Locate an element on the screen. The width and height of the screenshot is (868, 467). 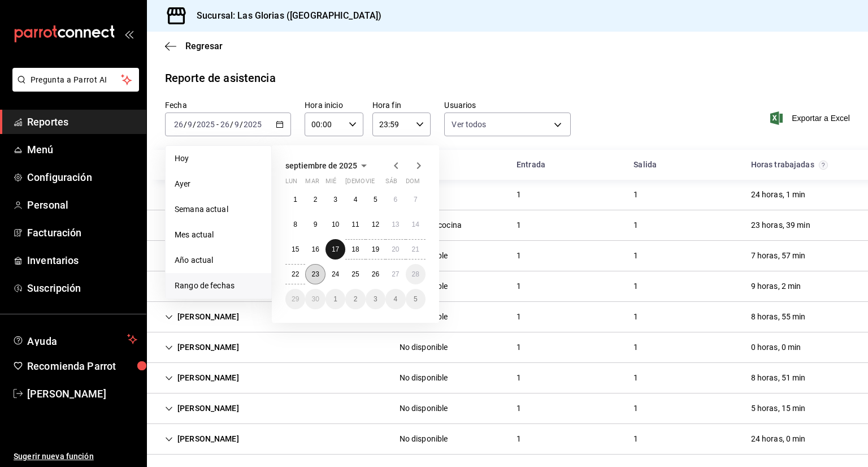
abbr: 28 de septiembre de 2025 is located at coordinates (416, 274).